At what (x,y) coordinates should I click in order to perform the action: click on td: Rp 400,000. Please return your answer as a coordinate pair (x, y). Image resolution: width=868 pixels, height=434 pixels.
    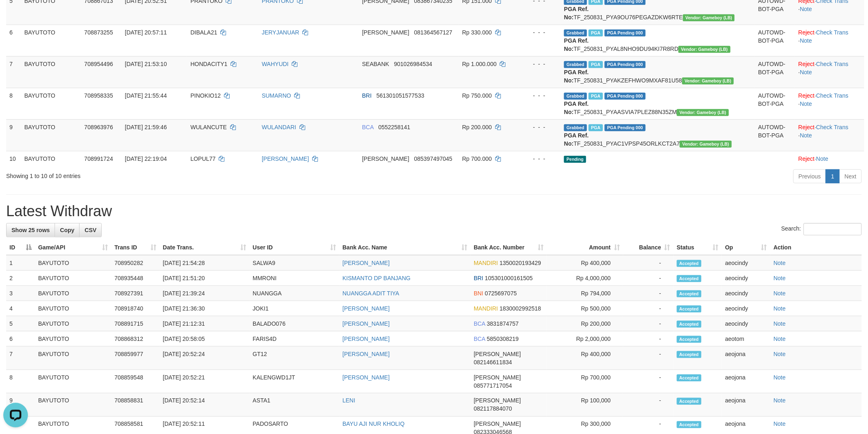
    Looking at the image, I should click on (585, 358).